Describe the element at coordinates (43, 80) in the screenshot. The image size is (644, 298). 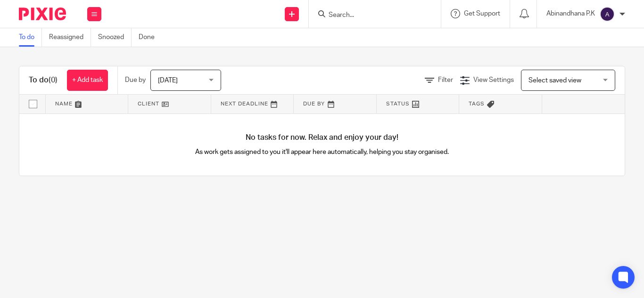
I see `h1: To do` at that location.